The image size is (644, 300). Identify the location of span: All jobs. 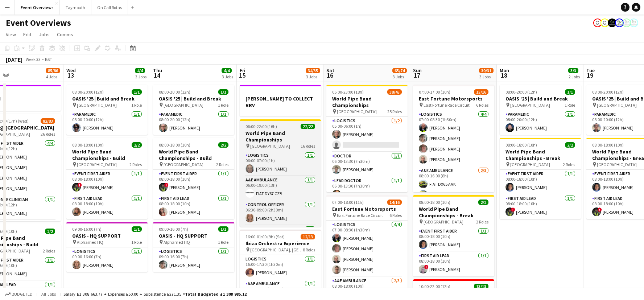
(49, 294).